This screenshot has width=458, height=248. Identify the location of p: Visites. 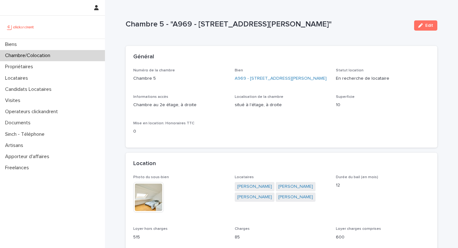
(14, 100).